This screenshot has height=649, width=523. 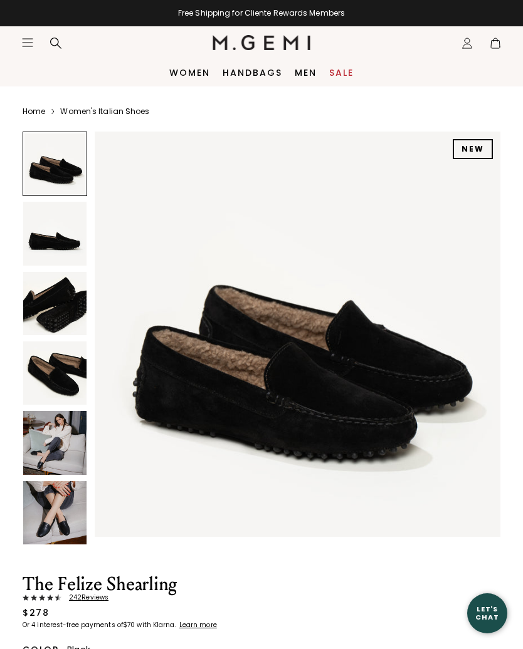 I want to click on div: $278, so click(x=36, y=613).